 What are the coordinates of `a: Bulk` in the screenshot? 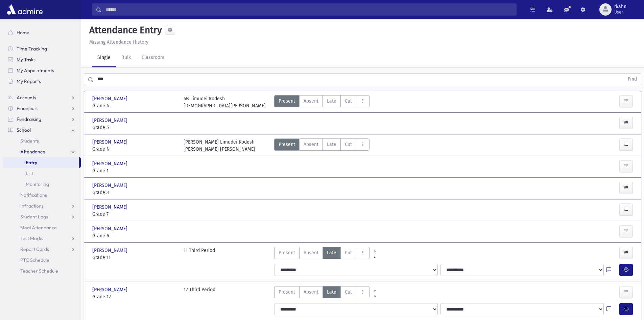 It's located at (126, 58).